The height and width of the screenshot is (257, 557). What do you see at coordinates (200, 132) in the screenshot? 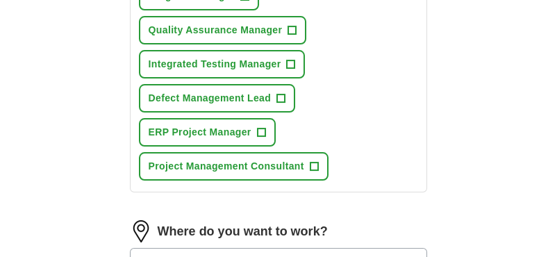
I see `span: ERP Project Manager` at bounding box center [200, 132].